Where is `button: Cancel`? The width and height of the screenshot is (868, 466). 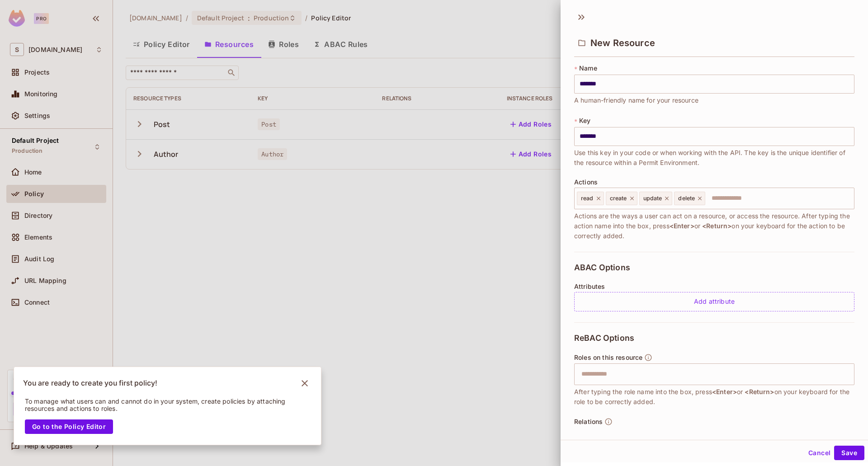
button: Cancel is located at coordinates (819, 453).